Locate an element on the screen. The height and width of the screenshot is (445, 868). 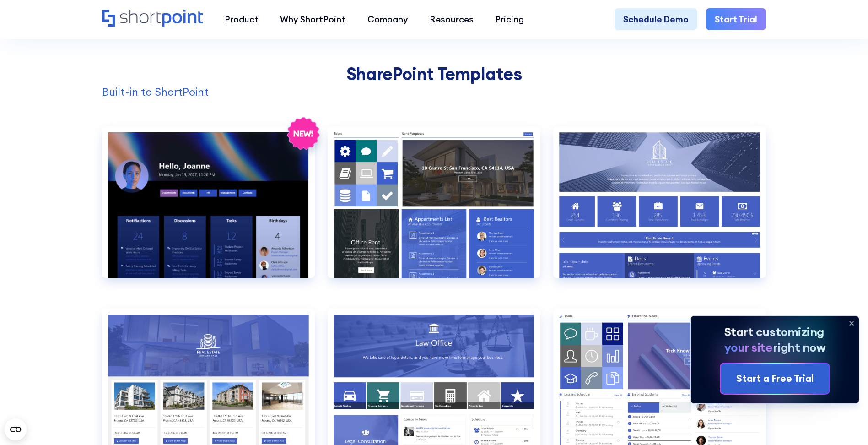
a: Pricing is located at coordinates (510, 19).